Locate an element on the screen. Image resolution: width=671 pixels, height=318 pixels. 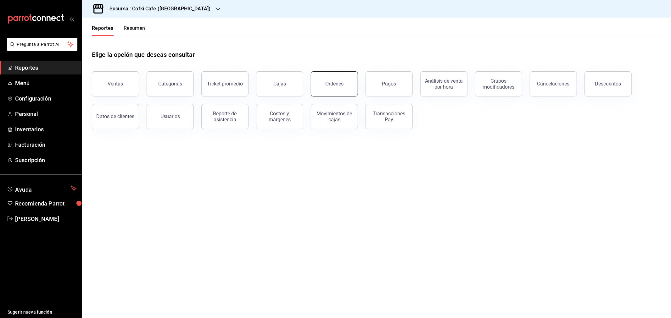
div: Ventas is located at coordinates (115, 84).